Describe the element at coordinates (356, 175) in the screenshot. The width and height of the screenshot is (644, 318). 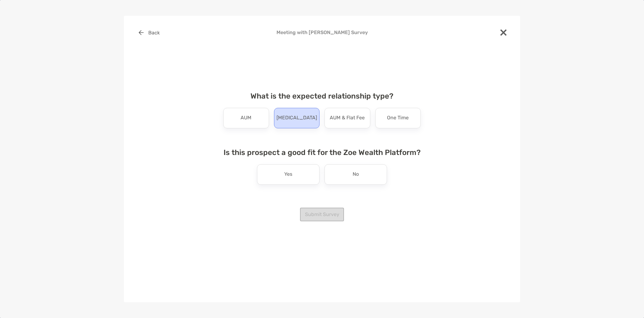
I see `p: No` at that location.